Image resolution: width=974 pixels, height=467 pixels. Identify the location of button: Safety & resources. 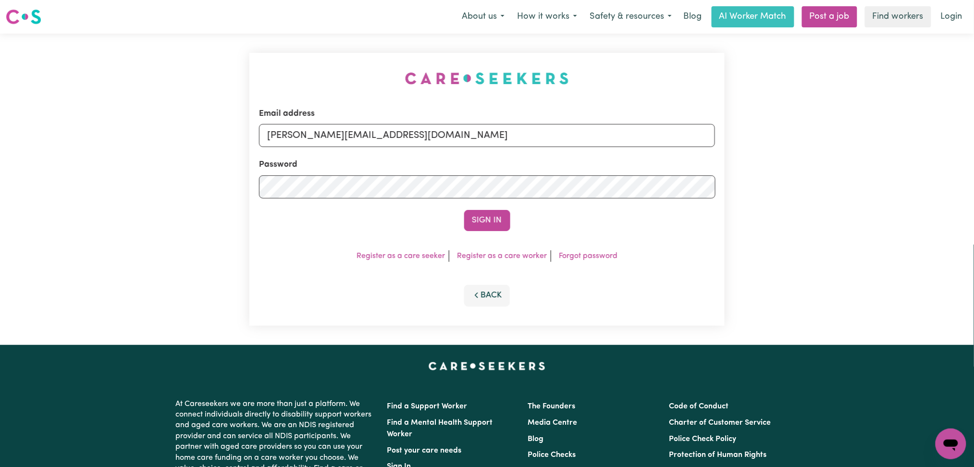
(631, 17).